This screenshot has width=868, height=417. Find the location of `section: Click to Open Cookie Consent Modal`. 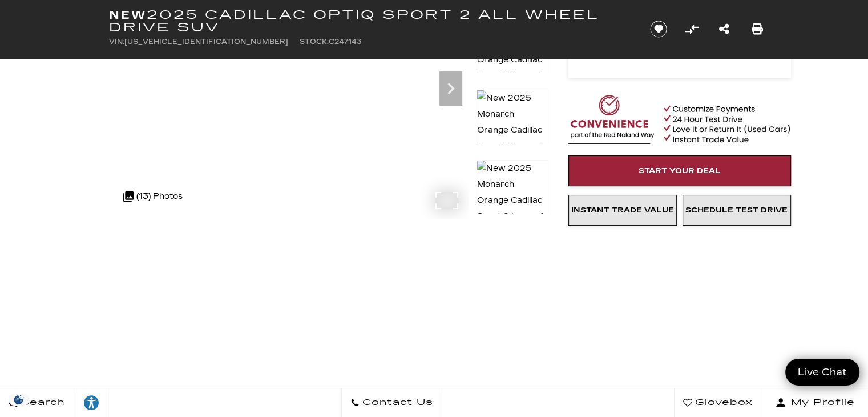

section: Click to Open Cookie Consent Modal is located at coordinates (19, 399).